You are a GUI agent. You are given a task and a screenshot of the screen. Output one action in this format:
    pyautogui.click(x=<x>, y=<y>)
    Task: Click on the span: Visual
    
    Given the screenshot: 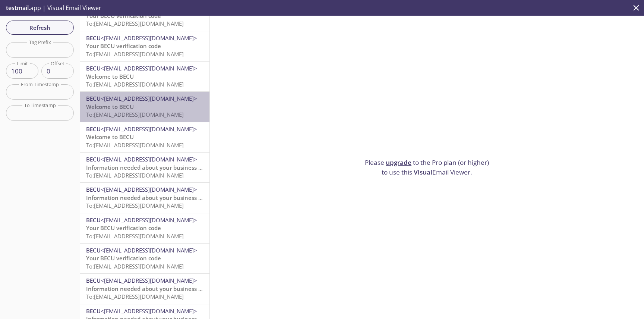 What is the action you would take?
    pyautogui.click(x=423, y=171)
    